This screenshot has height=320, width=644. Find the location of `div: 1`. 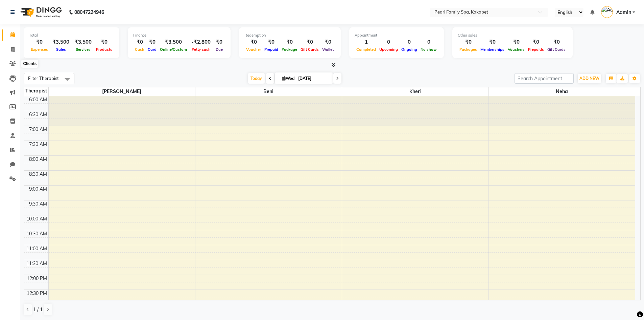

div: 1 is located at coordinates (366, 42).